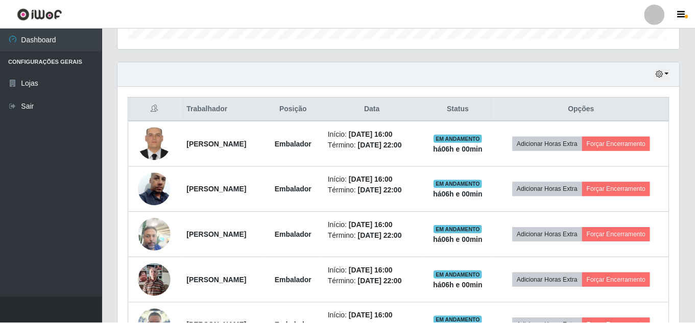 The width and height of the screenshot is (695, 323). What do you see at coordinates (155, 280) in the screenshot?
I see `img: 1753363159449.jpeg` at bounding box center [155, 280].